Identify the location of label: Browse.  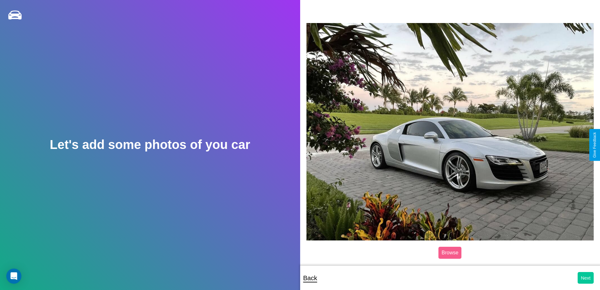
(450, 252).